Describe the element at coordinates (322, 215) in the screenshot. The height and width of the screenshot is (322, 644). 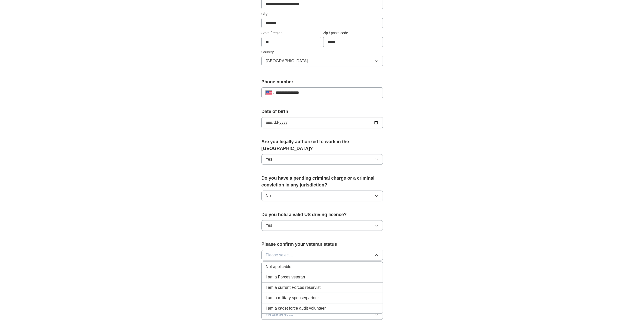
I see `label: Do you hold a valid US driving licence?` at that location.